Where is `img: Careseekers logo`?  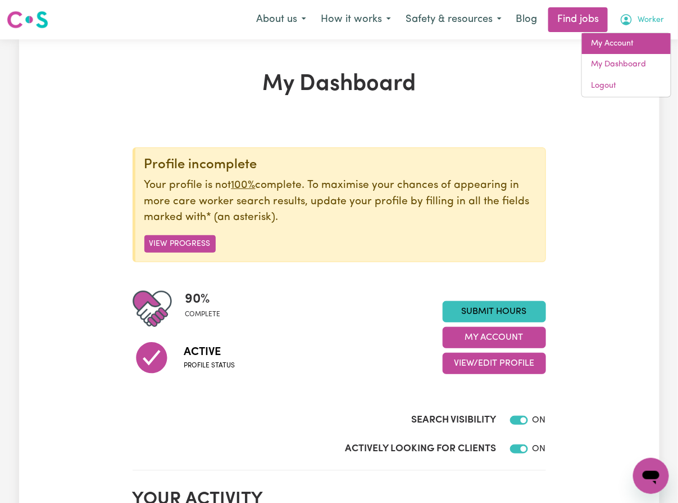 img: Careseekers logo is located at coordinates (28, 20).